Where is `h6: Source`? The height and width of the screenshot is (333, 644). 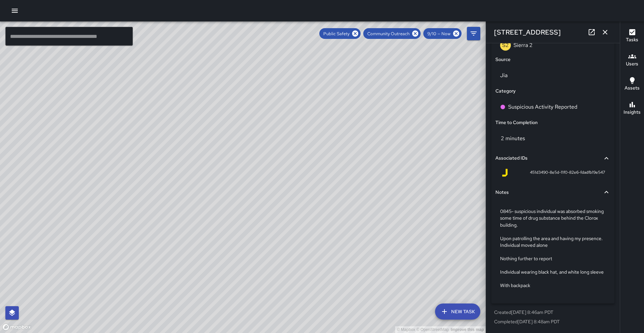 h6: Source is located at coordinates (502, 59).